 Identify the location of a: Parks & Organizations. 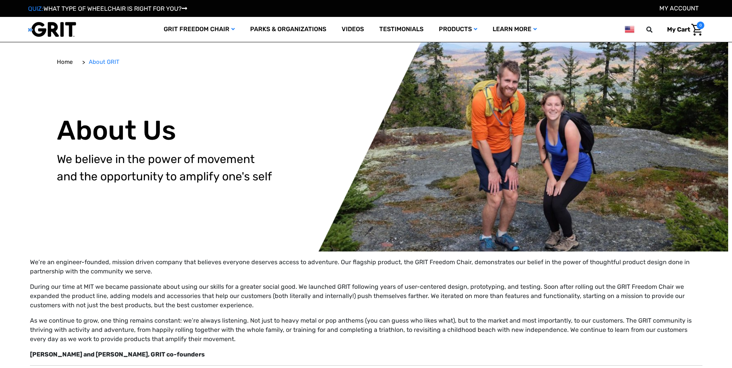
(288, 29).